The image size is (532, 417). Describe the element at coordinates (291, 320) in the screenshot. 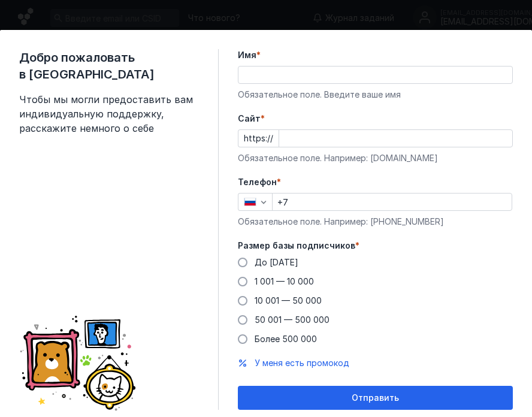

I see `span: 50 001 — 500 000` at that location.